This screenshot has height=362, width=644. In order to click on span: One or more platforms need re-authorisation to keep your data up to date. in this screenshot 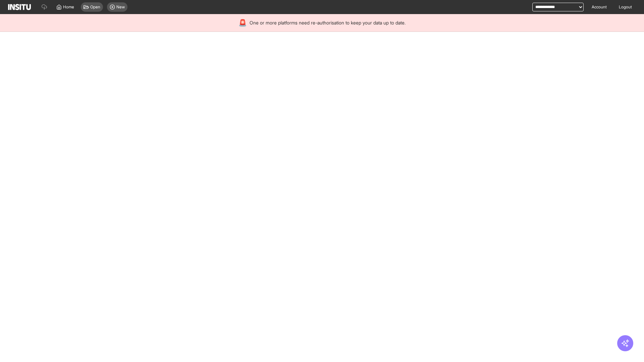, I will do `click(327, 22)`.